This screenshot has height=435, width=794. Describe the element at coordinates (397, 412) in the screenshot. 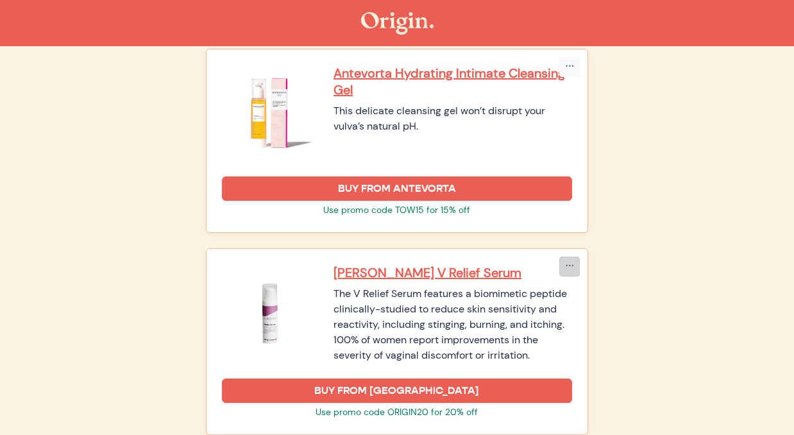

I see `p: Use promo code ORIGIN20 for 20% off` at that location.